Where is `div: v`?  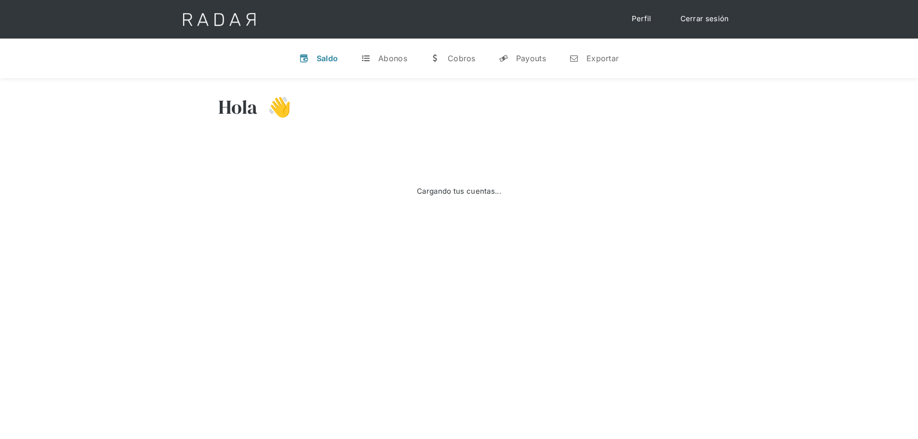 div: v is located at coordinates (304, 58).